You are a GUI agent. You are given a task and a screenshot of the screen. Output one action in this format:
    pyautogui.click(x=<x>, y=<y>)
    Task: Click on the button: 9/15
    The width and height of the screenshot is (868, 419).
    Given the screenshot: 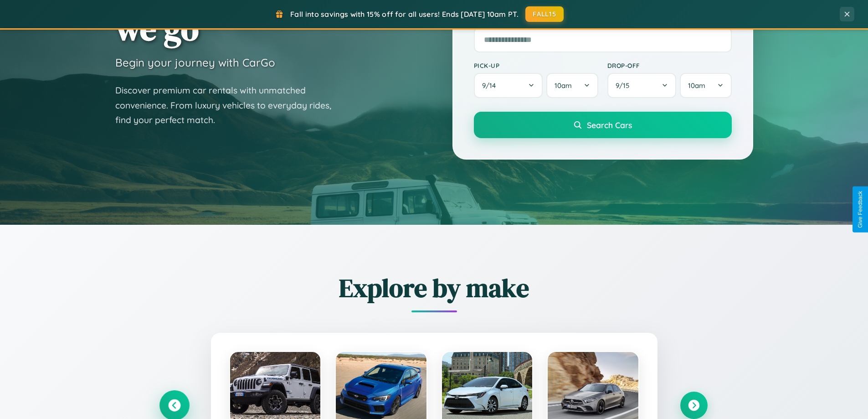 What is the action you would take?
    pyautogui.click(x=642, y=85)
    